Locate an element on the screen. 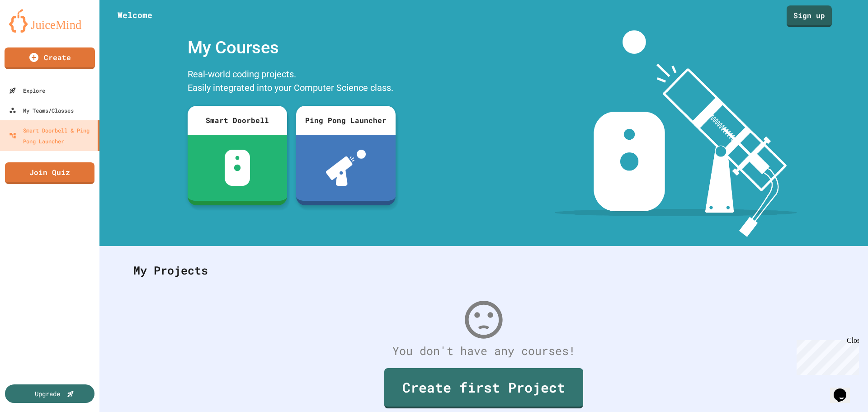 The width and height of the screenshot is (868, 412). a: Sign up is located at coordinates (810, 16).